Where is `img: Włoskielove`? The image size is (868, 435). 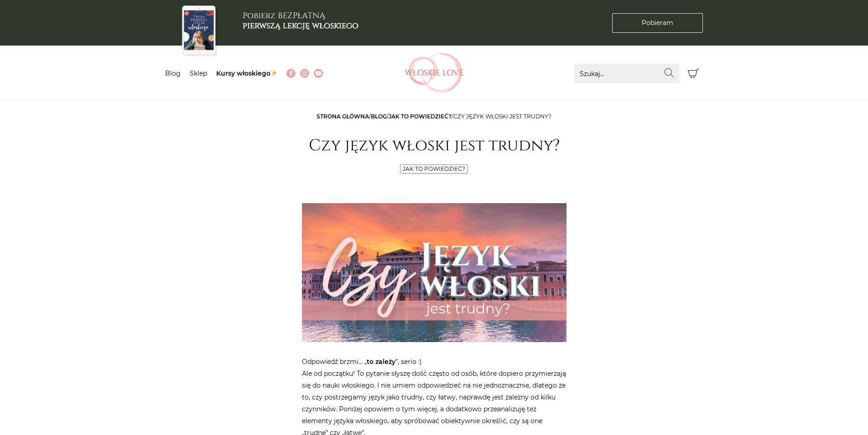
img: Włoskielove is located at coordinates (434, 73).